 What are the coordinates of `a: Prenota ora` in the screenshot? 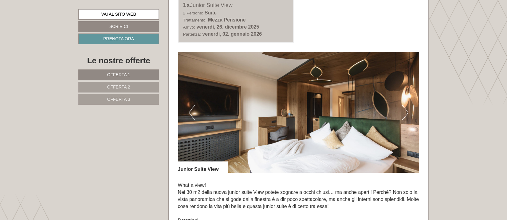 It's located at (119, 39).